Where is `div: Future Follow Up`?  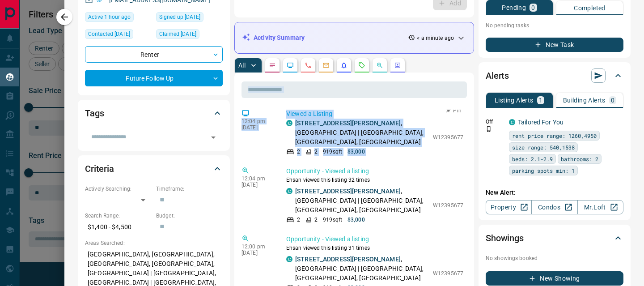 div: Future Follow Up is located at coordinates (154, 77).